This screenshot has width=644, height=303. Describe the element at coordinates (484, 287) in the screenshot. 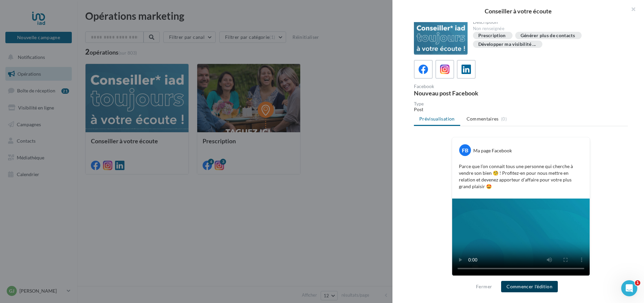

I see `button: Fermer` at that location.